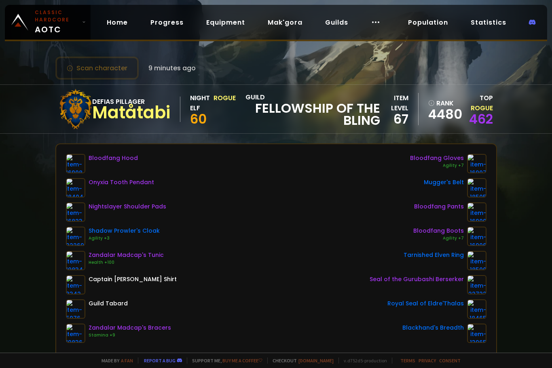 The image size is (552, 368). I want to click on div: item level, so click(394, 103).